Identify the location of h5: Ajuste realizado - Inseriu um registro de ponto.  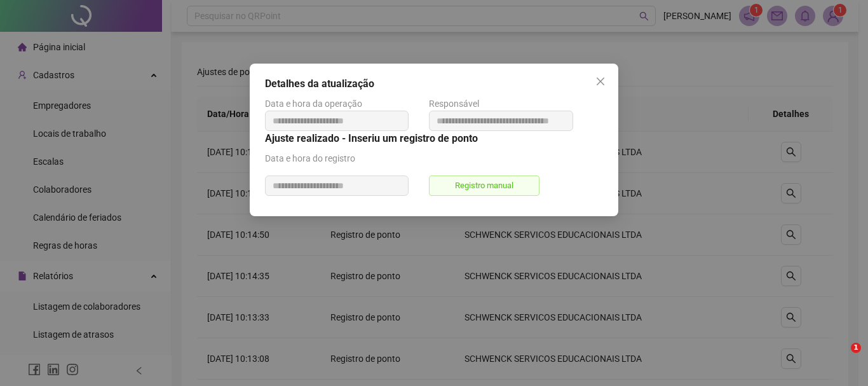
(434, 138).